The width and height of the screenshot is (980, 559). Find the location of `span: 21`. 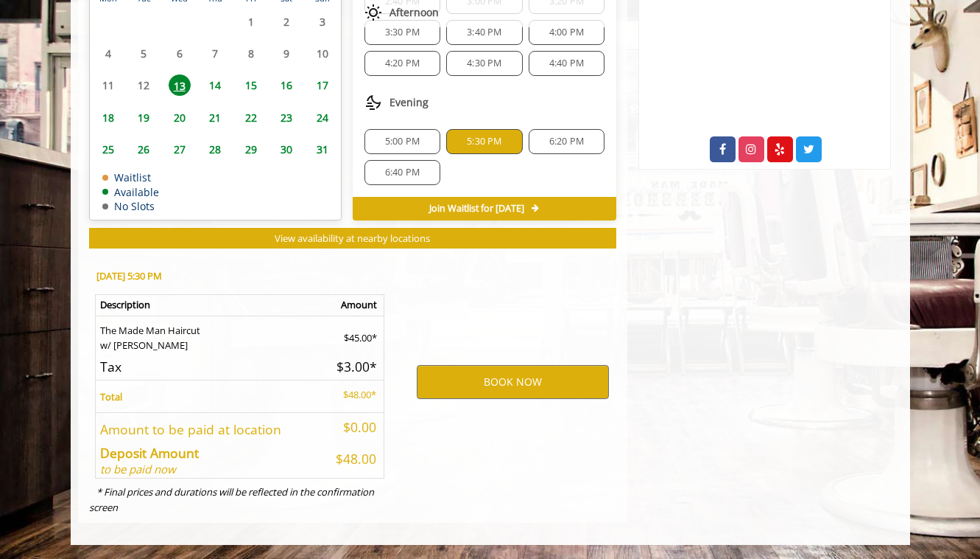

span: 21 is located at coordinates (215, 118).